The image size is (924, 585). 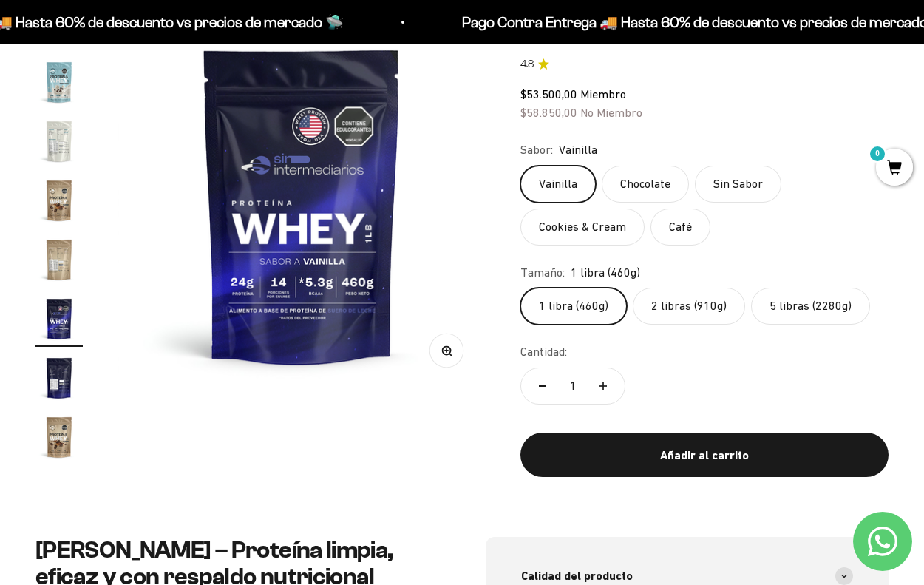 I want to click on button: Ir al artículo 14, so click(x=59, y=84).